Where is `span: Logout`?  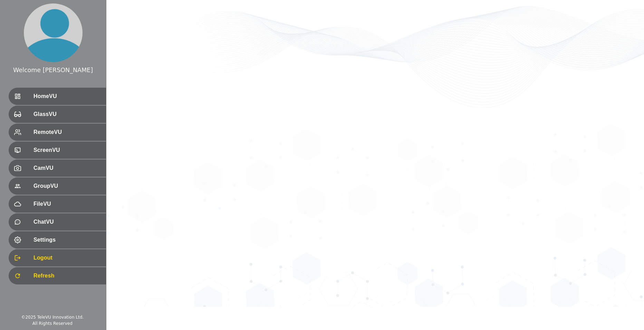 span: Logout is located at coordinates (67, 258).